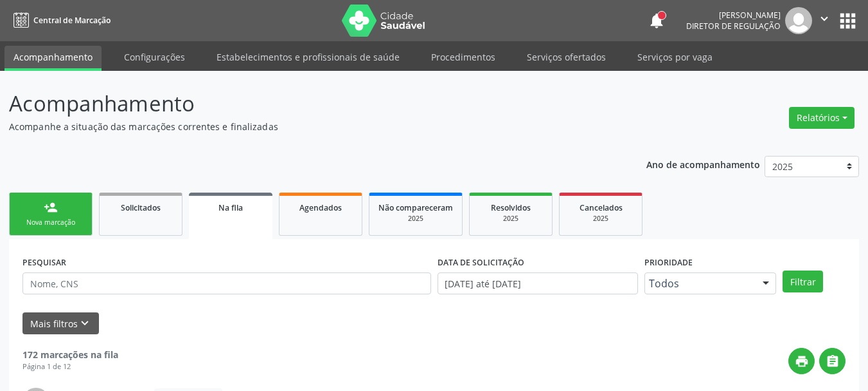 The height and width of the screenshot is (391, 868). Describe the element at coordinates (44, 262) in the screenshot. I see `label: PESQUISAR` at that location.